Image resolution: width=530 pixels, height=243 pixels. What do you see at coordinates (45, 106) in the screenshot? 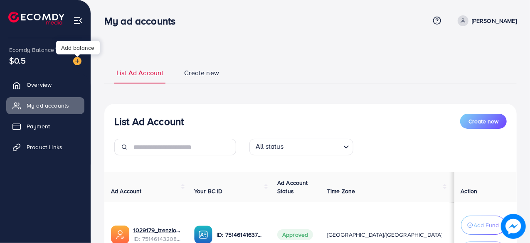
I see `a: My ad accounts` at bounding box center [45, 106].